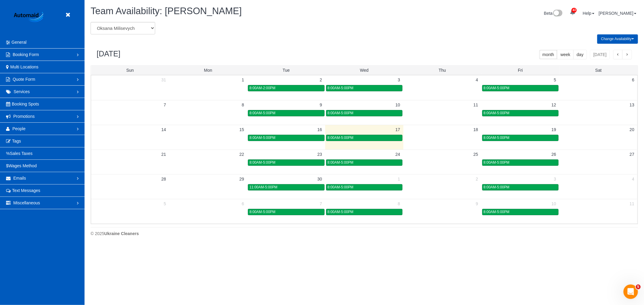 This screenshot has height=305, width=644. What do you see at coordinates (21, 92) in the screenshot?
I see `span: Services` at bounding box center [21, 92].